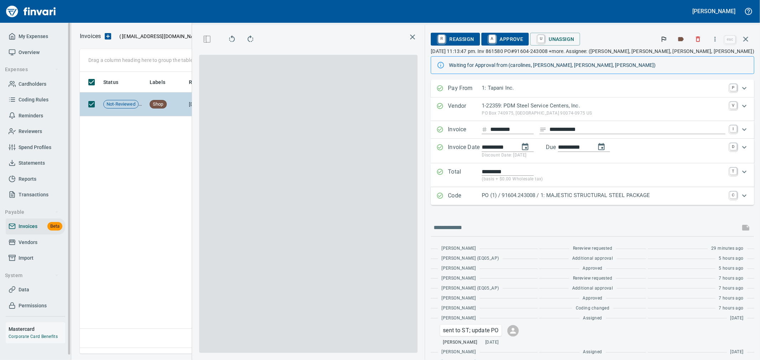 The height and width of the screenshot is (360, 760). Describe the element at coordinates (562, 147) in the screenshot. I see `p: Due` at that location.